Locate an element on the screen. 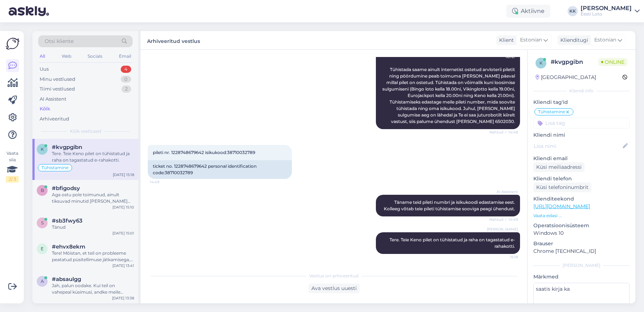 The height and width of the screenshot is (312, 644). span: #sb3fwy63 is located at coordinates (67, 221).